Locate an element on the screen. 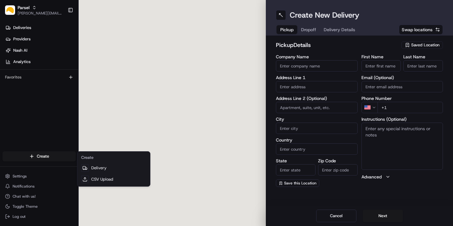 This screenshot has height=226, width=453. span: Knowledge Base is located at coordinates (30, 144).